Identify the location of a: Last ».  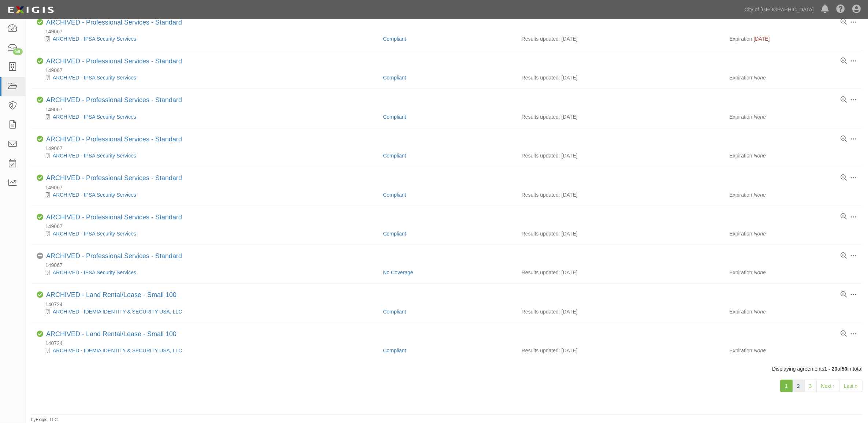
(851, 386).